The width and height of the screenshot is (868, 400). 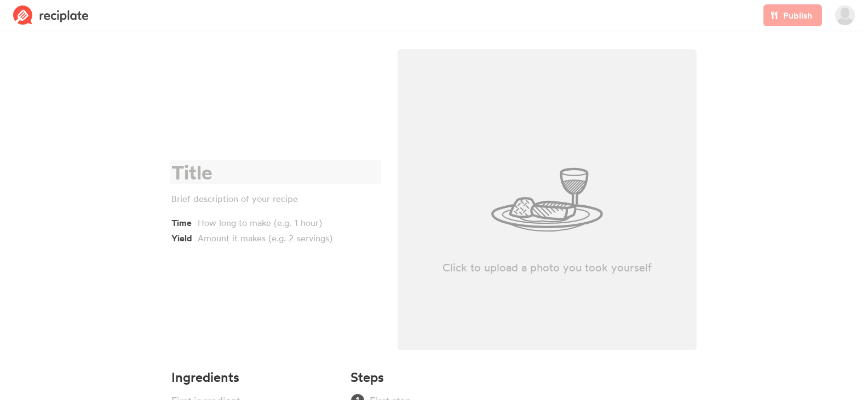 I want to click on p: Click to upload a photo you took yourself, so click(x=547, y=268).